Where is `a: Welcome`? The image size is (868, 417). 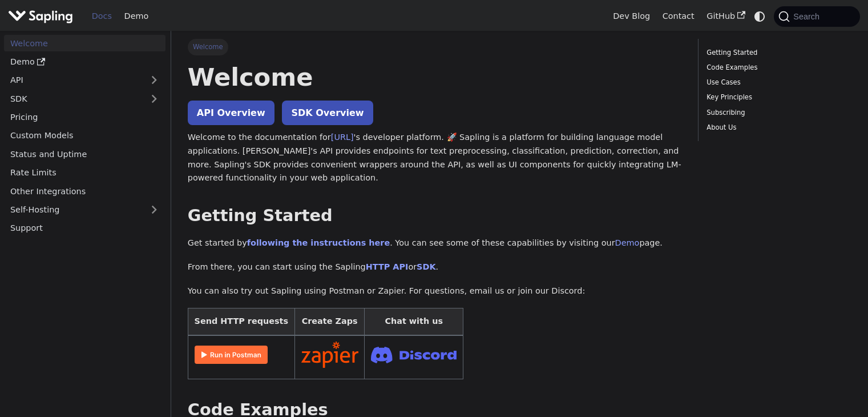
a: Welcome is located at coordinates (84, 43).